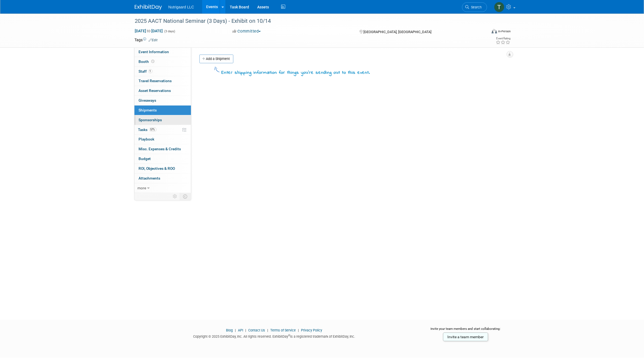  Describe the element at coordinates (247, 31) in the screenshot. I see `button: Committed` at that location.